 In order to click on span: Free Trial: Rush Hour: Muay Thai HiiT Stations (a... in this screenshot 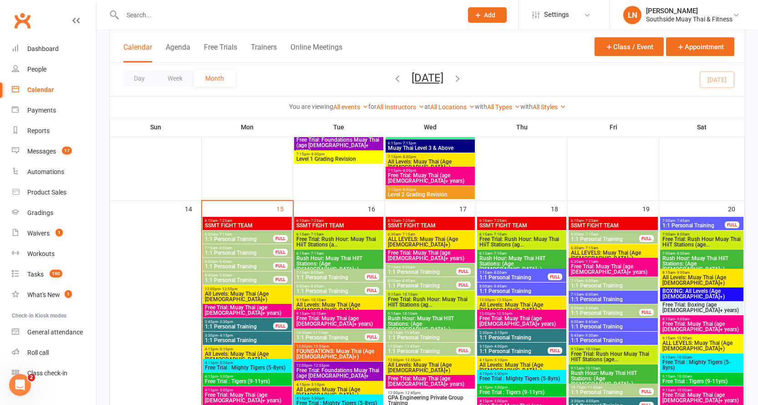, I will do `click(339, 242)`.